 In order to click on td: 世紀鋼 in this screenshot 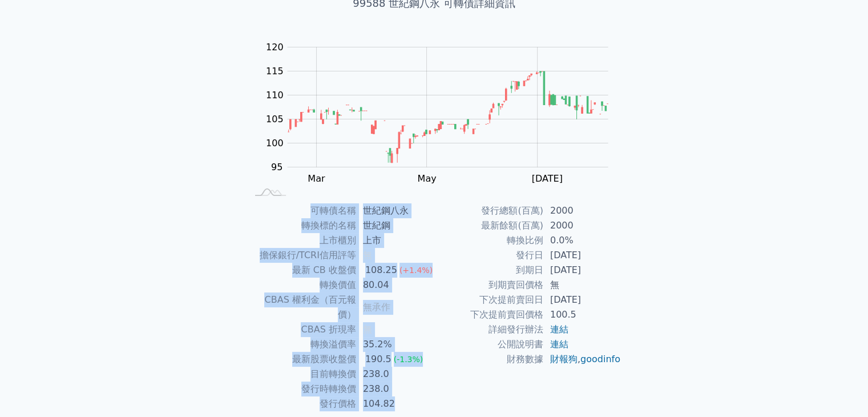, I will do `click(395, 226)`.